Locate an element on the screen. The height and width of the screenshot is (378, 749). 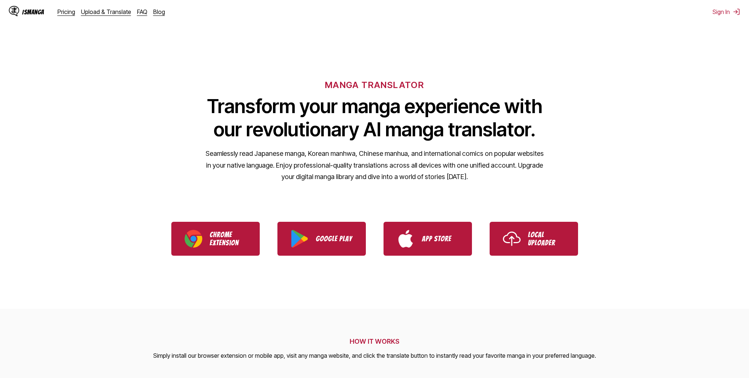
a: Download IsManga from Google Play is located at coordinates (322, 239).